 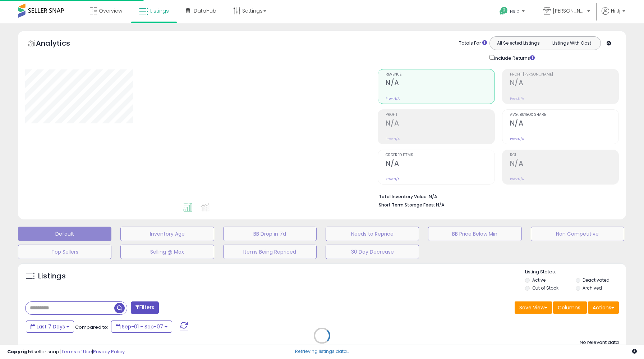 What do you see at coordinates (616, 11) in the screenshot?
I see `span: Hi Jj` at bounding box center [616, 11].